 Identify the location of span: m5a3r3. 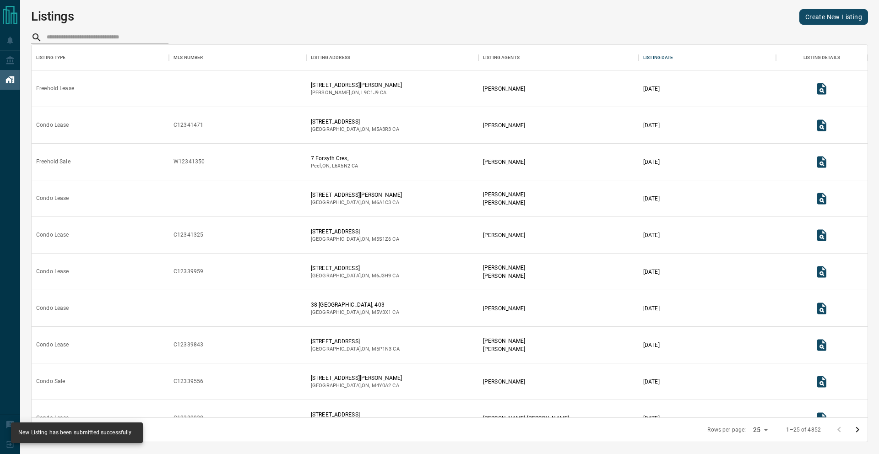
(381, 129).